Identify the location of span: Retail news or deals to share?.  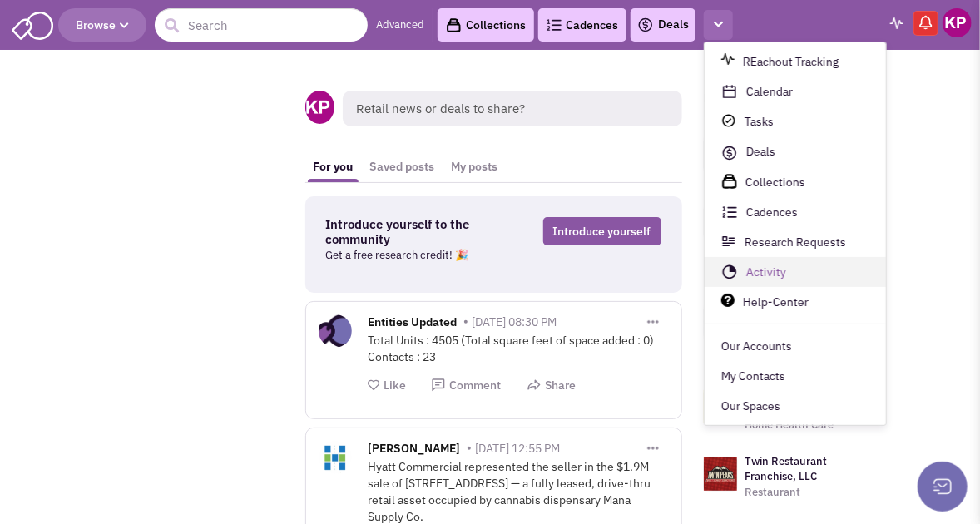
(511, 108).